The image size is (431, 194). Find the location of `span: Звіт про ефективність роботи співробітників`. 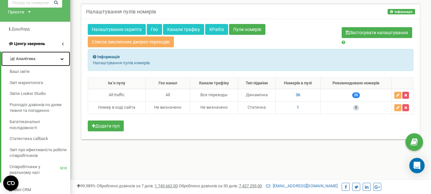

span: Звіт про ефективність роботи співробітників is located at coordinates (38, 153).